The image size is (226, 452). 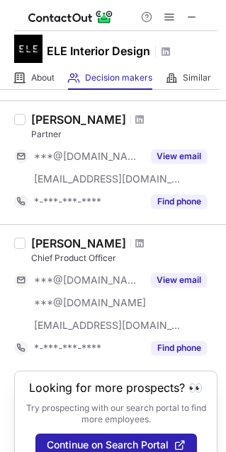 I want to click on span: Similar, so click(x=197, y=78).